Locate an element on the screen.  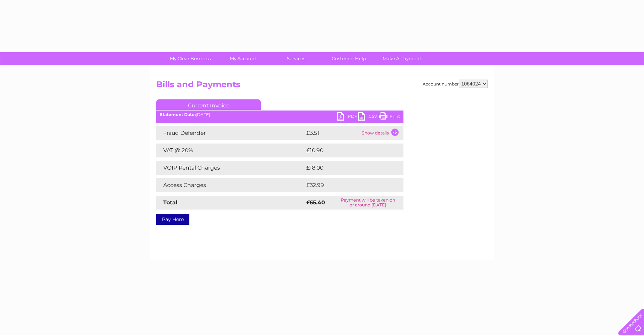
td: VAT @ 20% is located at coordinates (230, 151).